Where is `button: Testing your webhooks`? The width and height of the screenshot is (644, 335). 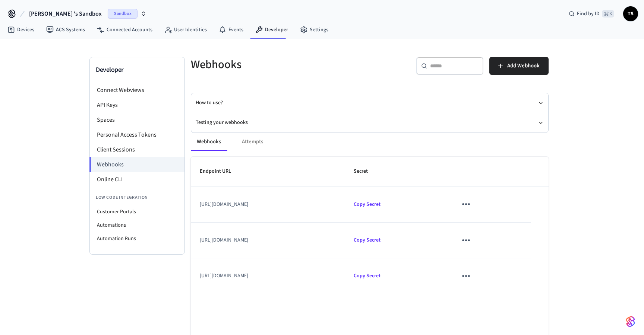
button: Testing your webhooks is located at coordinates (369, 122).